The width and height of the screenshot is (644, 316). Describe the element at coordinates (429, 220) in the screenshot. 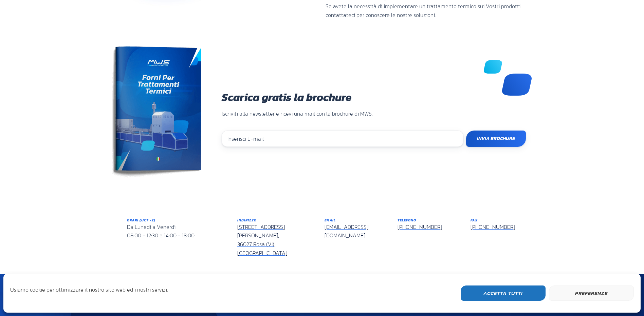

I see `h6: Telefono` at that location.